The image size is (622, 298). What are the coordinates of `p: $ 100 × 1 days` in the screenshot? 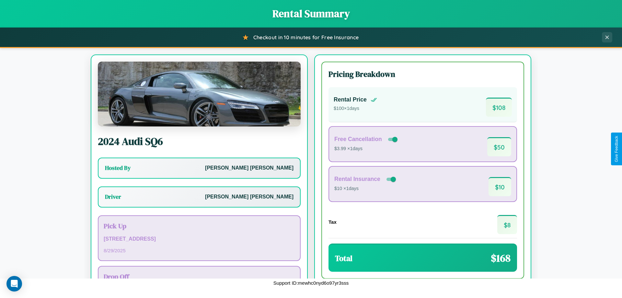 It's located at (355, 108).